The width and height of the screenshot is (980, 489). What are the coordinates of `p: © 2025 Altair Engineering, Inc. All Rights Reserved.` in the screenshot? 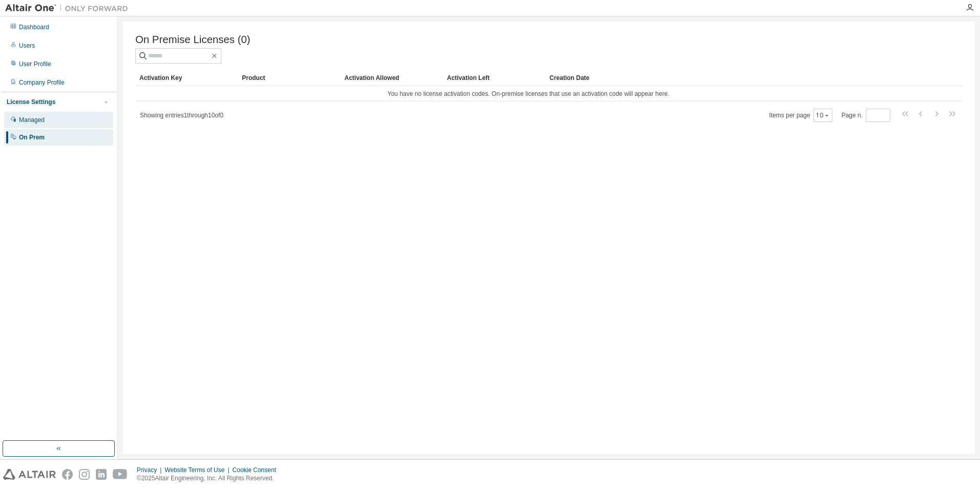 It's located at (210, 478).